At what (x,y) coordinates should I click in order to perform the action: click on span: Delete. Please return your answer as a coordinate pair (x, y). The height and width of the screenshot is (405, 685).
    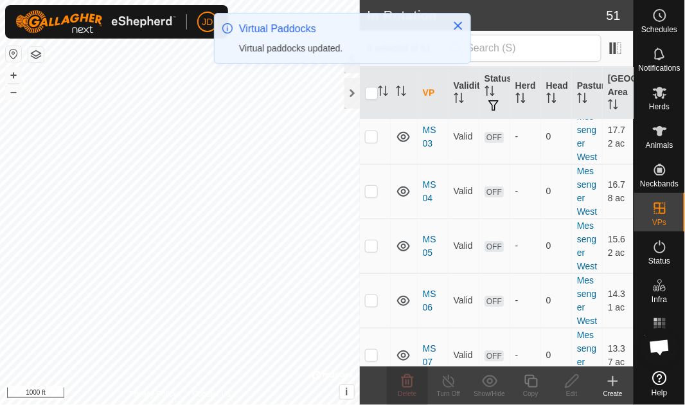
    Looking at the image, I should click on (407, 393).